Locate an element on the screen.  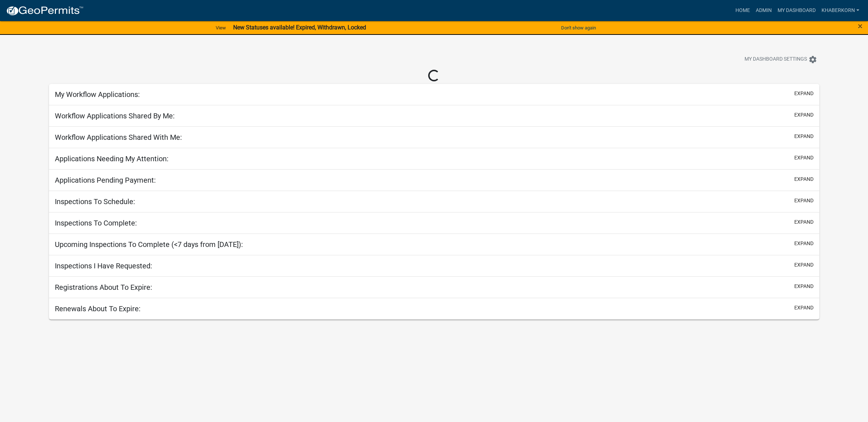
a: khaberkorn is located at coordinates (840, 11).